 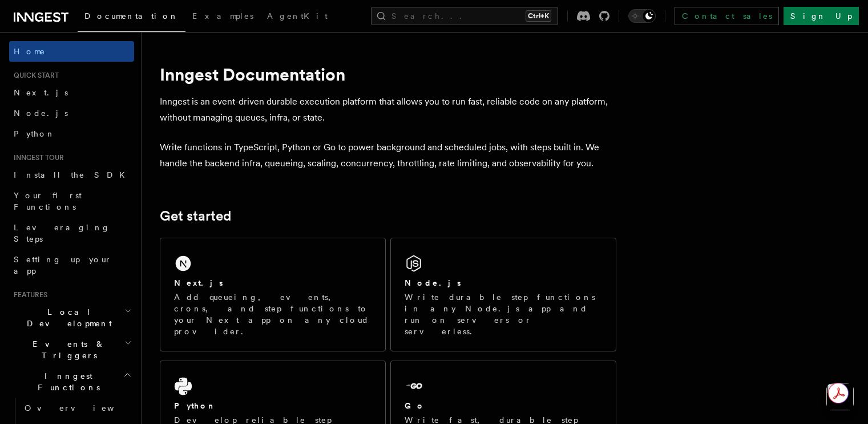 I want to click on a: Contact sales, so click(x=727, y=16).